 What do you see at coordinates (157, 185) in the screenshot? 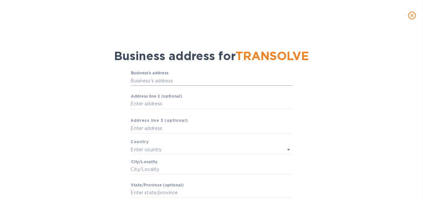
I see `label: Stаte/Province (optional)` at bounding box center [157, 185].